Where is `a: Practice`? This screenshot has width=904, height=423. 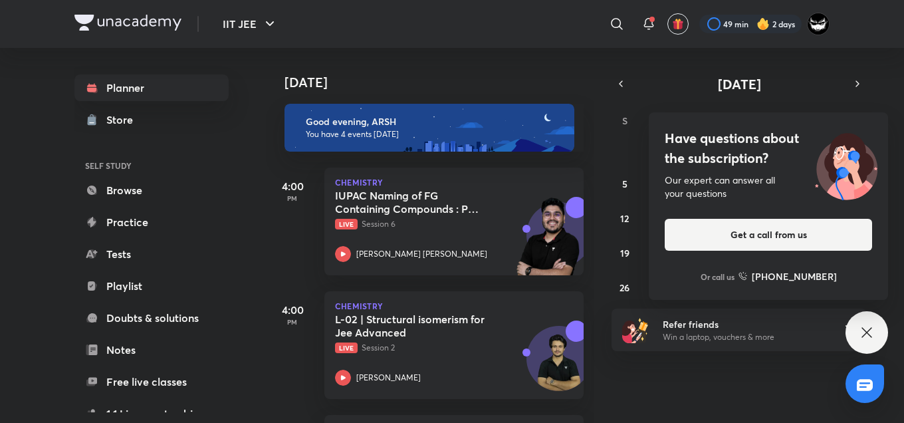 a: Practice is located at coordinates (152, 222).